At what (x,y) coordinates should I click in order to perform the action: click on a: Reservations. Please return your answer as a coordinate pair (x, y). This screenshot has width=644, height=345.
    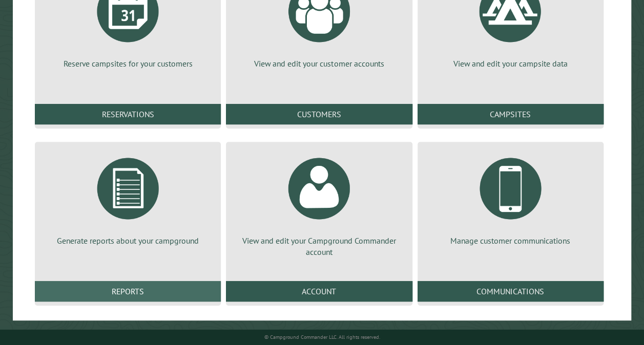
    Looking at the image, I should click on (128, 114).